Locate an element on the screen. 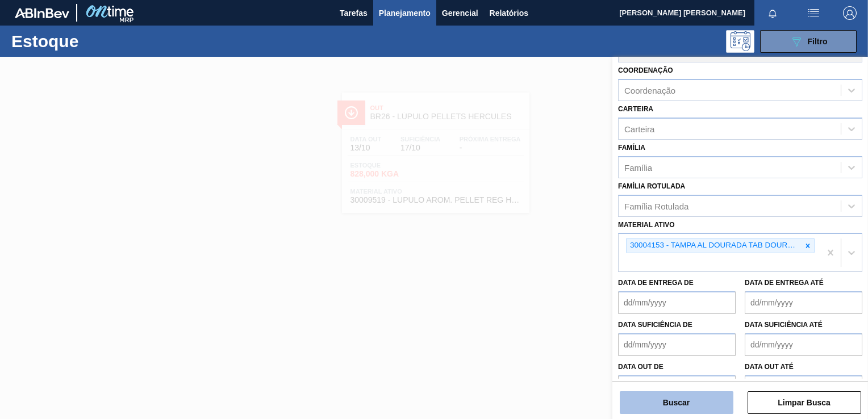 The image size is (868, 419). label: Carteira is located at coordinates (635, 109).